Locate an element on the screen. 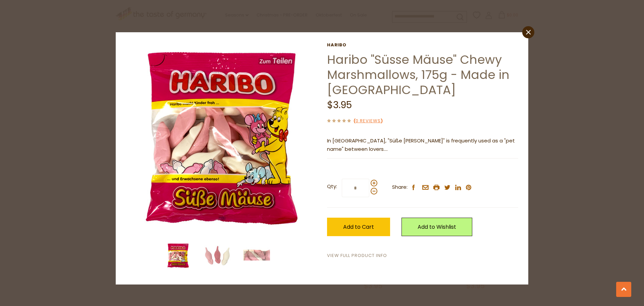 The image size is (644, 306). input: Qty: is located at coordinates (356, 188).